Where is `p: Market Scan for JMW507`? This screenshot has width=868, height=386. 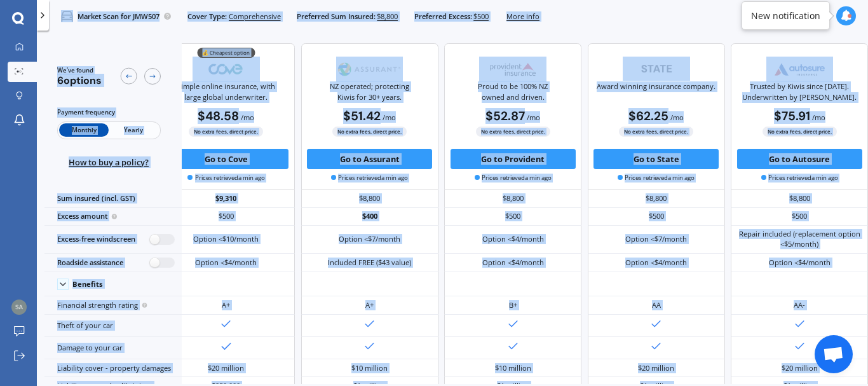 p: Market Scan for JMW507 is located at coordinates (118, 17).